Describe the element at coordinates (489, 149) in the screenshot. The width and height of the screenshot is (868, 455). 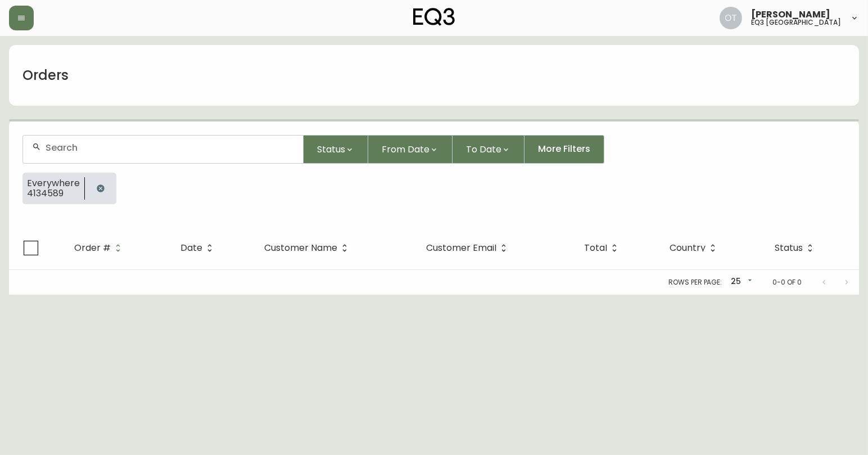
I see `button: To Date` at that location.